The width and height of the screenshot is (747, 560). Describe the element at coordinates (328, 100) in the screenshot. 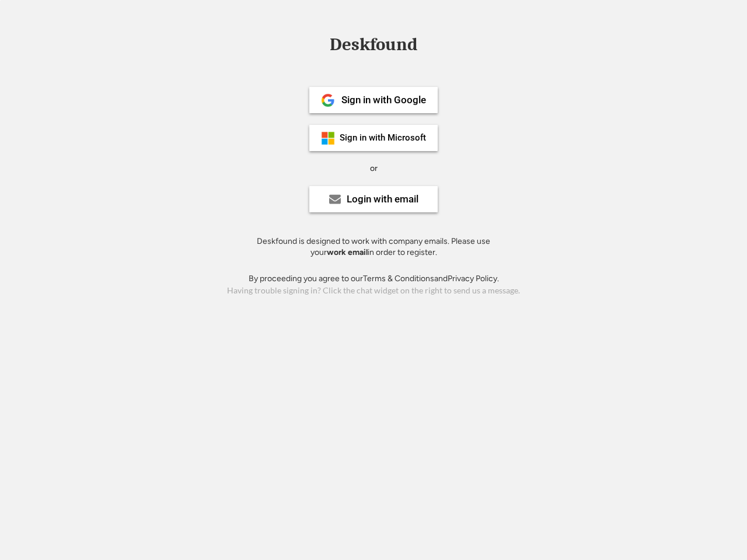

I see `img: 1024px-Google__G__Logo.svg.png` at that location.